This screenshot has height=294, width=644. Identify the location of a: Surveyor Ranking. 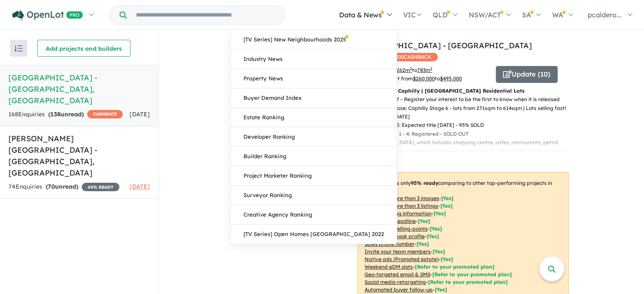
(313, 196).